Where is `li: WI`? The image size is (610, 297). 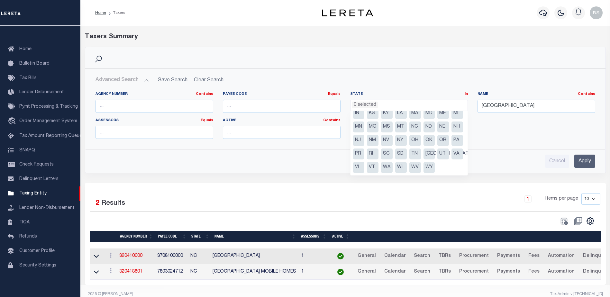
li: WI is located at coordinates (401, 168).